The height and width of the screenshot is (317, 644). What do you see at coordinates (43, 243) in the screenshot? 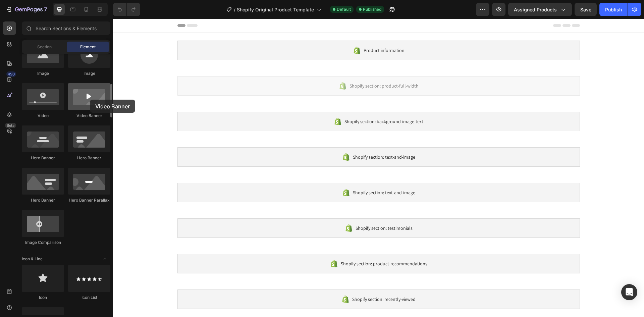
I see `div: Image Comparison` at bounding box center [43, 243].